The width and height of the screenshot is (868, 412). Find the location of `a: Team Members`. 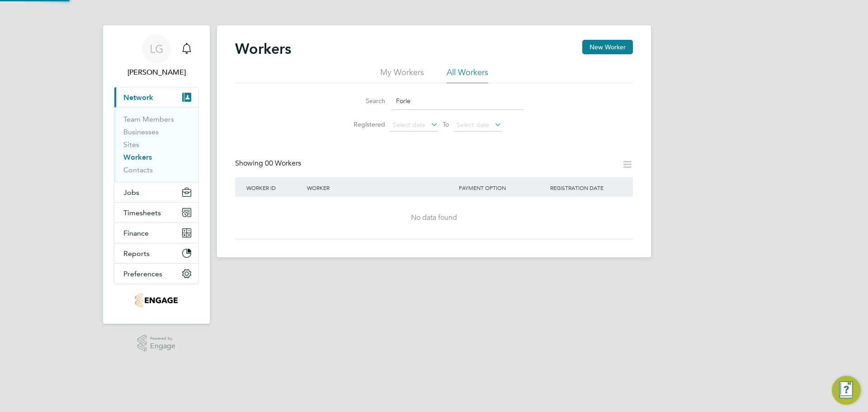

a: Team Members is located at coordinates (149, 119).